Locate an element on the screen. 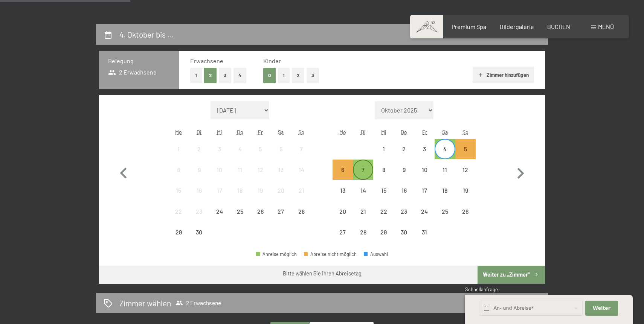  div: 14 is located at coordinates (301, 176).